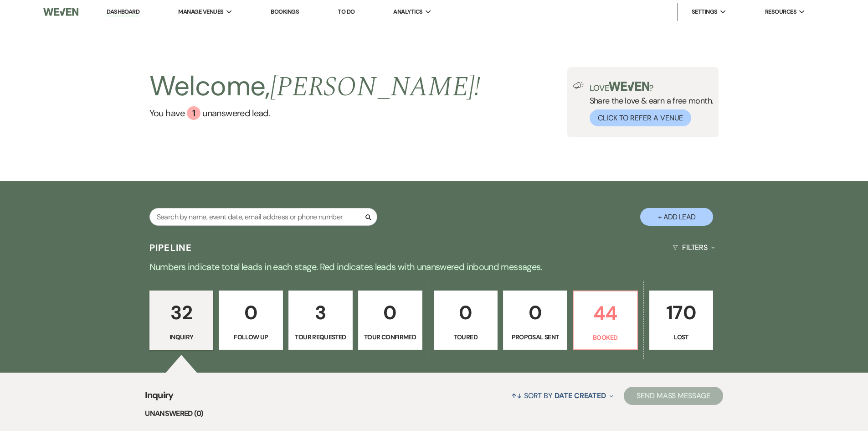 Image resolution: width=868 pixels, height=431 pixels. Describe the element at coordinates (780, 11) in the screenshot. I see `span: Resources` at that location.